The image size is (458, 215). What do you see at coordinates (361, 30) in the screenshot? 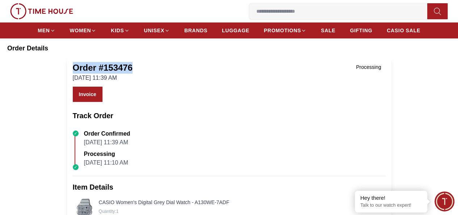
I see `a: GIFTING` at bounding box center [361, 30].